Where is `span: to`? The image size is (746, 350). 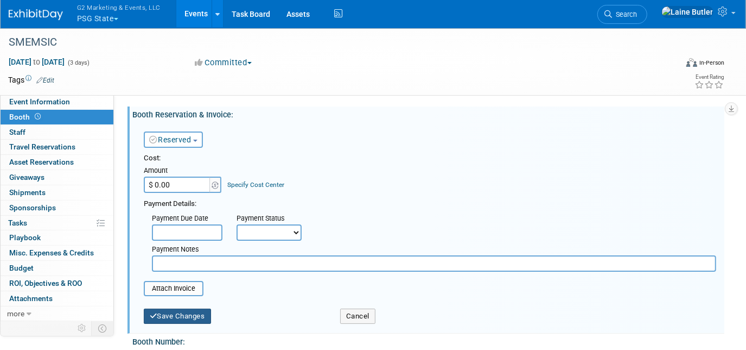 span: to is located at coordinates (36, 62).